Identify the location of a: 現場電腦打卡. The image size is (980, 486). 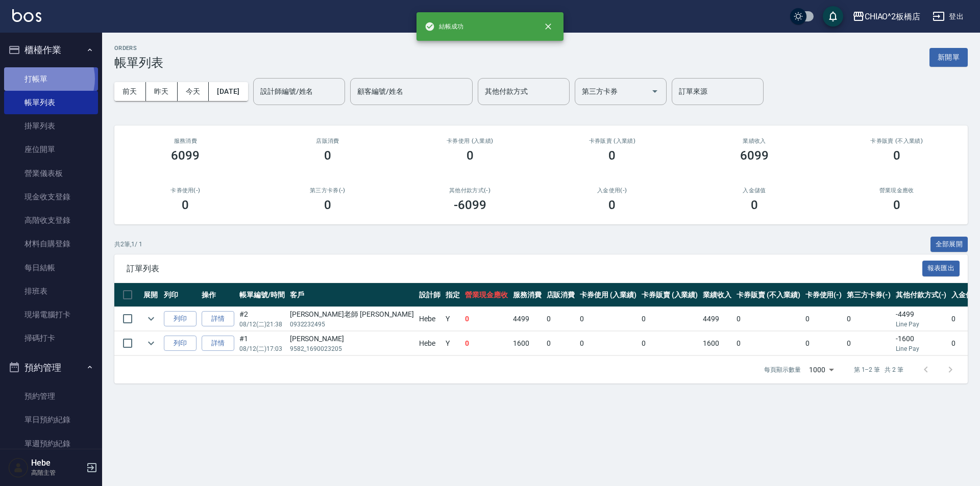
(51, 315).